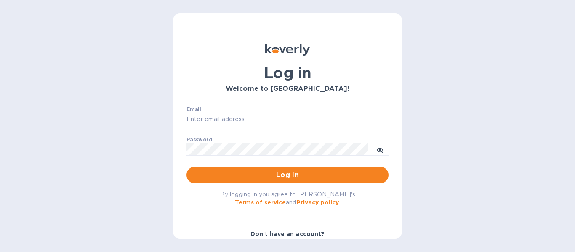  What do you see at coordinates (288, 234) in the screenshot?
I see `b: Don't have an account?` at bounding box center [288, 234].